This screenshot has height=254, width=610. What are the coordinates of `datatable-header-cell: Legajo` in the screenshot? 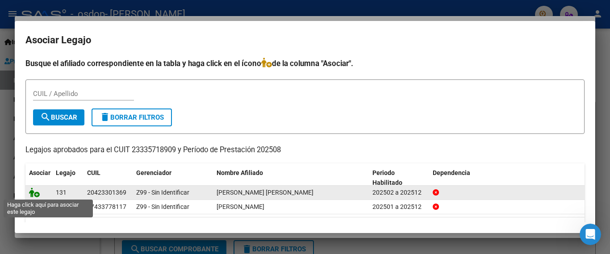 It's located at (68, 178).